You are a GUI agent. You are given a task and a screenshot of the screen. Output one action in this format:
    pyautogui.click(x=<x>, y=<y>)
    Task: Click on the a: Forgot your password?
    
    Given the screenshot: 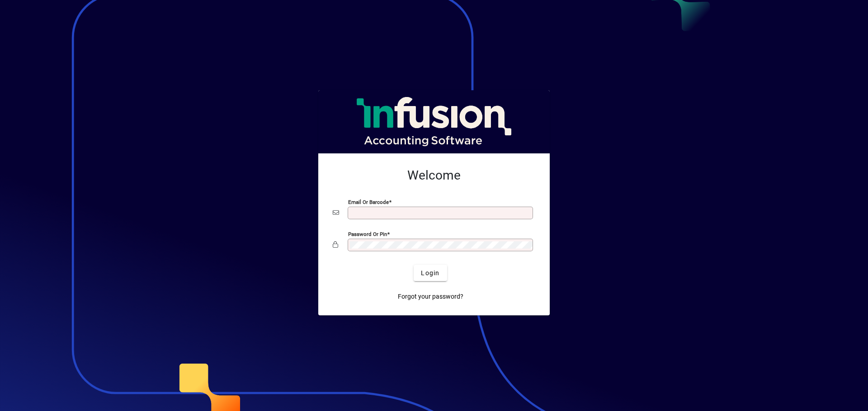 What is the action you would take?
    pyautogui.click(x=430, y=297)
    